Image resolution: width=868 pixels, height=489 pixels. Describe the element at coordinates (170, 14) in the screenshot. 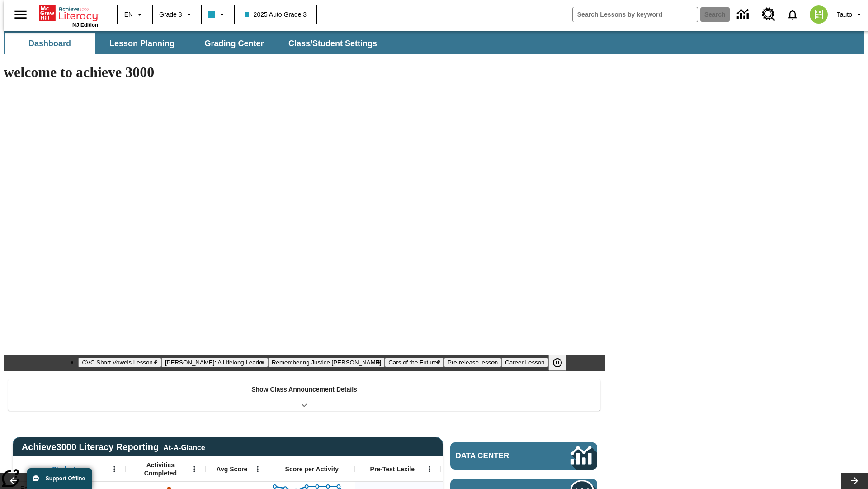

I see `span: Grade 3` at that location.